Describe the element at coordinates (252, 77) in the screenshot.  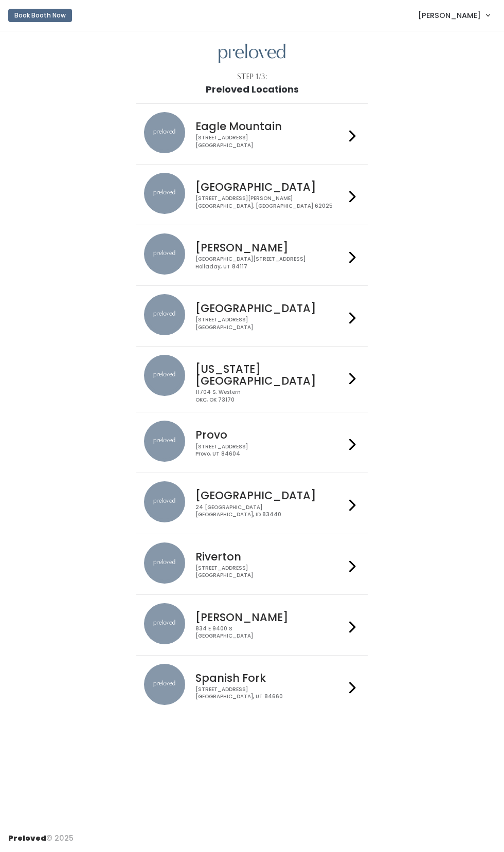
I see `div: Step 1/3:` at that location.